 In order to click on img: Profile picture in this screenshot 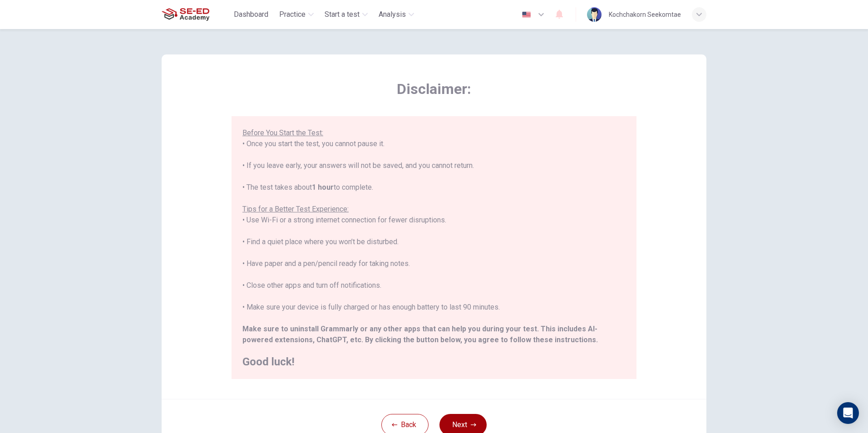, I will do `click(594, 14)`.